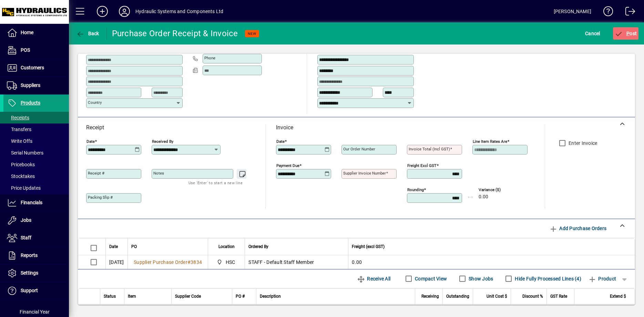 Image resolution: width=644 pixels, height=317 pixels. What do you see at coordinates (618, 296) in the screenshot?
I see `span: Extend $` at bounding box center [618, 296].